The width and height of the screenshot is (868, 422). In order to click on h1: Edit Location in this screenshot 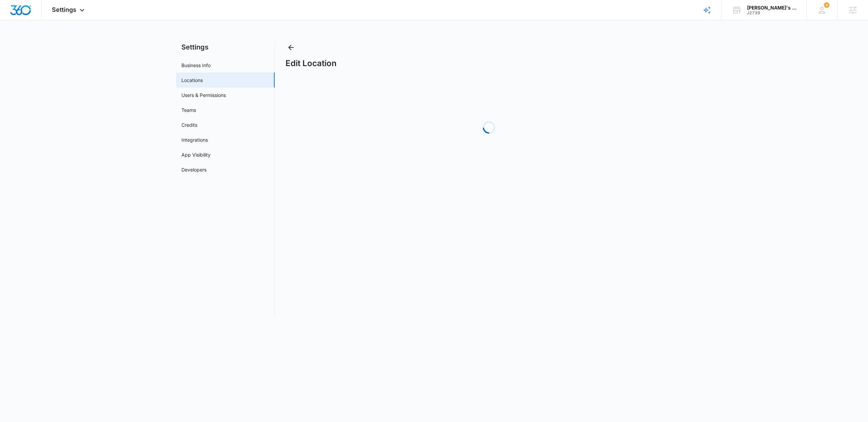, I will do `click(311, 63)`.